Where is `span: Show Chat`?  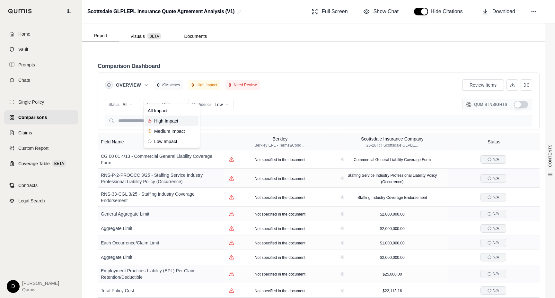 span: Show Chat is located at coordinates (386, 12).